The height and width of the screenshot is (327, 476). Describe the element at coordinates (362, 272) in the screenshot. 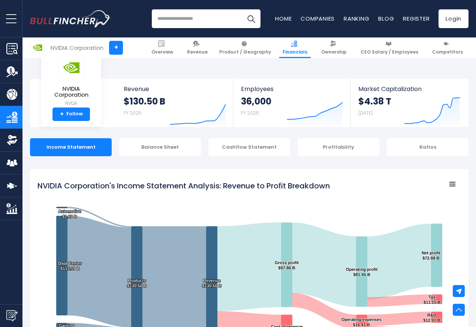

I see `text: Operating profit $81.45 B` at that location.